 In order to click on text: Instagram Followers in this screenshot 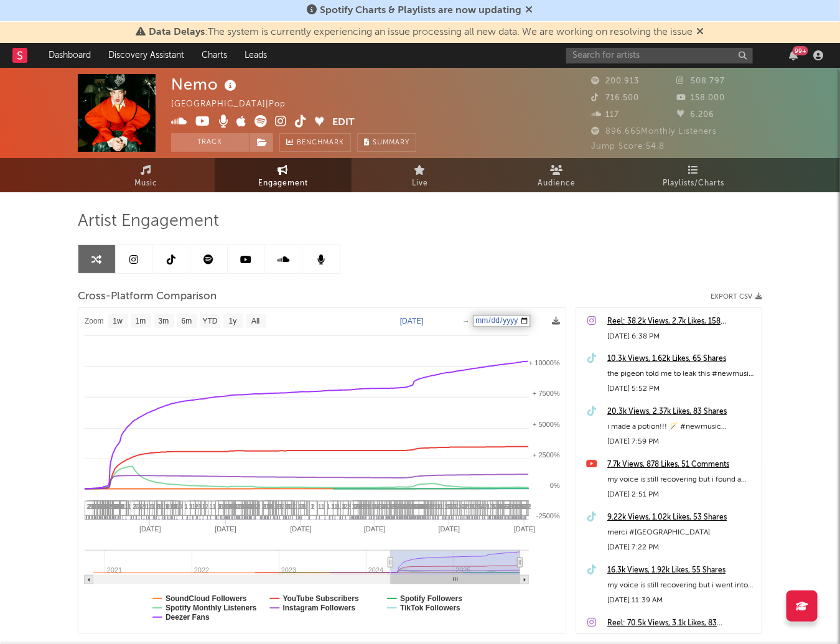, I will do `click(319, 608)`.